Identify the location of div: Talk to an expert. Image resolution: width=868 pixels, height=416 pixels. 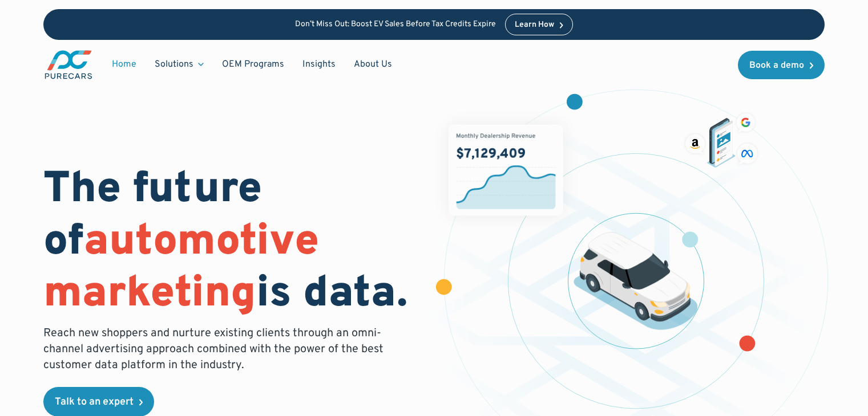
(94, 403).